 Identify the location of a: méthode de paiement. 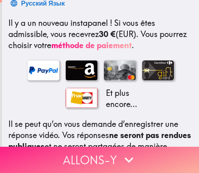
(92, 45).